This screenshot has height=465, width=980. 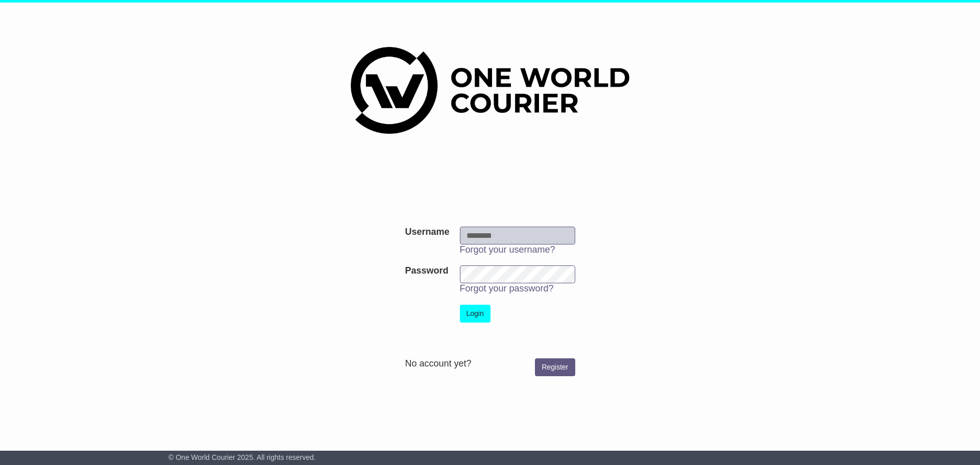 What do you see at coordinates (507, 288) in the screenshot?
I see `a: Forgot your password?` at bounding box center [507, 288].